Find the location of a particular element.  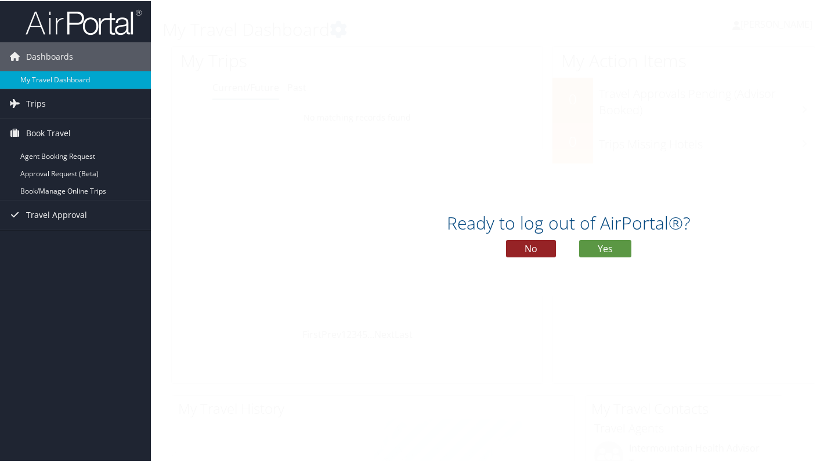

button: No is located at coordinates (531, 248).